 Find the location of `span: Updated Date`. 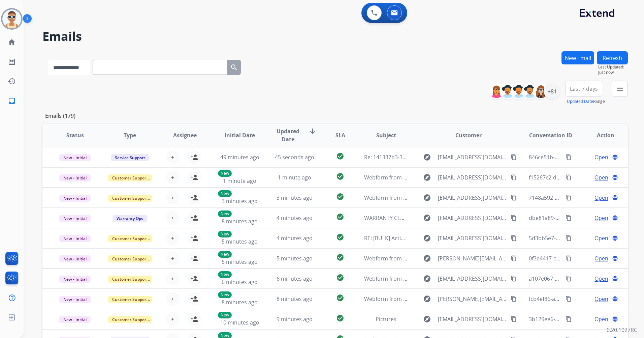

span: Updated Date is located at coordinates (288, 135).